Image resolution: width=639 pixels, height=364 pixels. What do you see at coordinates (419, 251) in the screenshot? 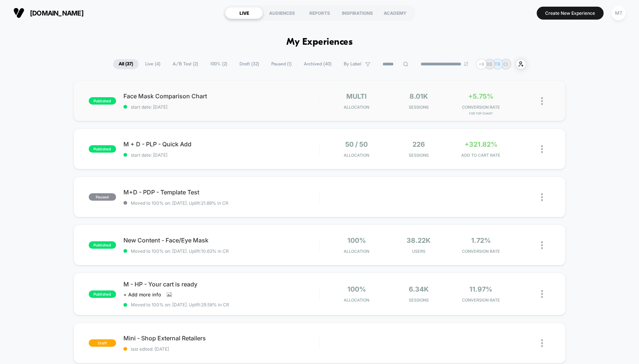
I see `span: Users` at bounding box center [419, 251].